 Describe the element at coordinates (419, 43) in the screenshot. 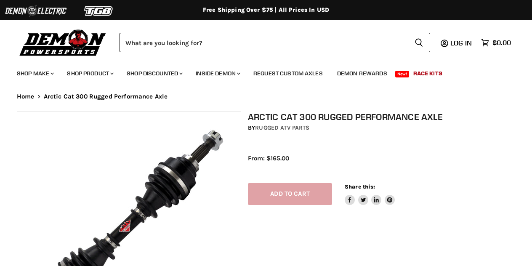

I see `button: Search` at that location.